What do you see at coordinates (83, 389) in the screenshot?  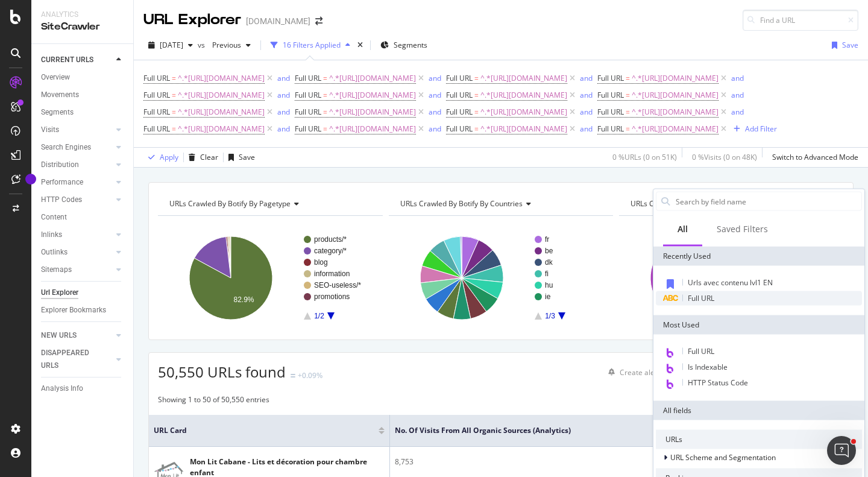 I see `a: Analysis Info` at bounding box center [83, 389].